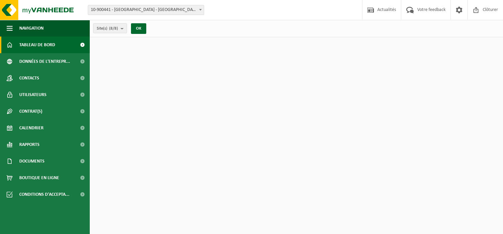 The height and width of the screenshot is (234, 503). I want to click on span: Navigation, so click(31, 28).